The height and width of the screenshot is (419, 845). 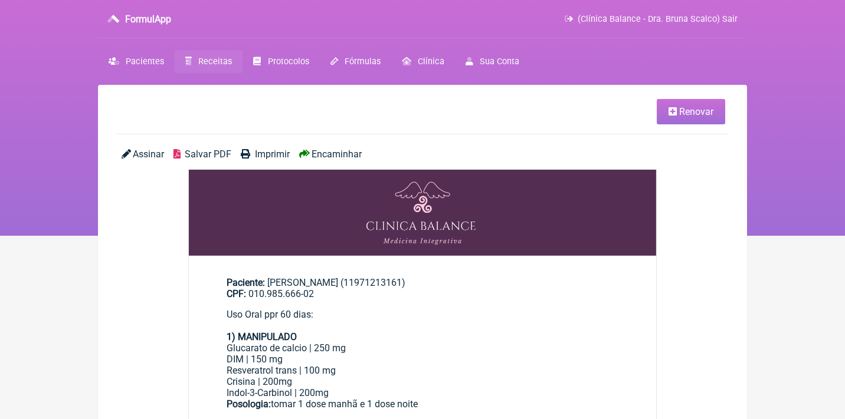 I want to click on a: Encaminhar, so click(x=330, y=154).